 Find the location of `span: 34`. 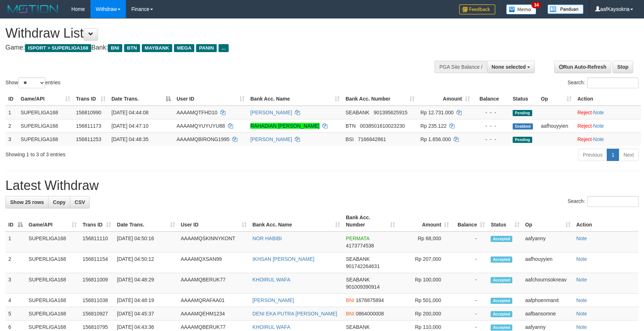

span: 34 is located at coordinates (536, 5).